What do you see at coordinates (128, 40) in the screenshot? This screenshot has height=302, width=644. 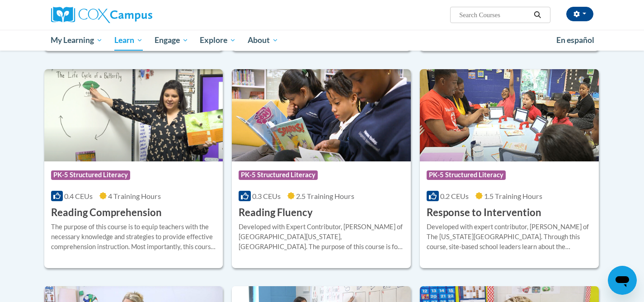 I see `span: Learn` at bounding box center [128, 40].